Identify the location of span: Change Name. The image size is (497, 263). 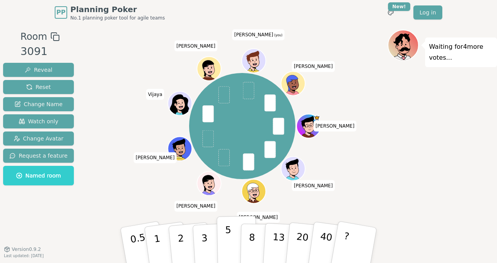
(38, 104).